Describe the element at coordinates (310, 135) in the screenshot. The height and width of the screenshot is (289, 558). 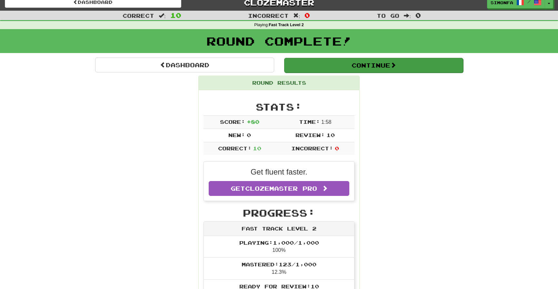
I see `span: Review:` at that location.